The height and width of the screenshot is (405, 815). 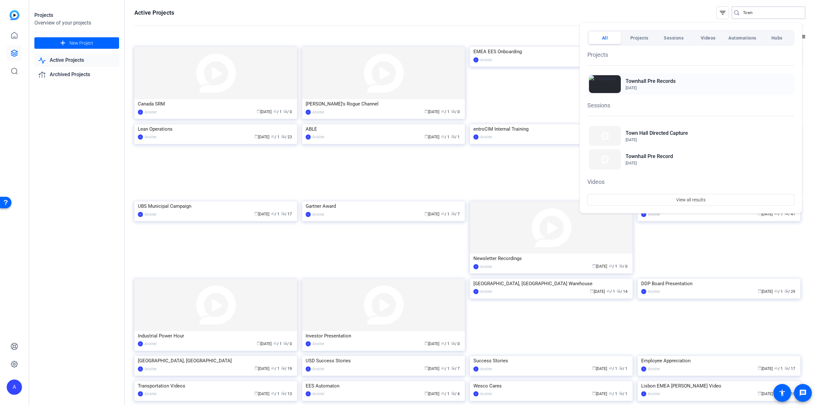 I want to click on span: Automations, so click(x=743, y=38).